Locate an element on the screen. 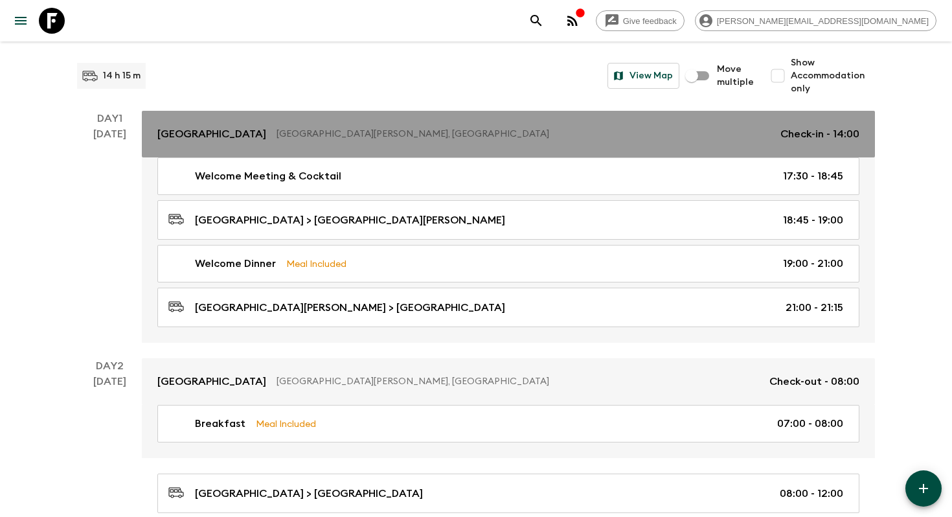 The image size is (952, 517). button: View Map is located at coordinates (643, 76).